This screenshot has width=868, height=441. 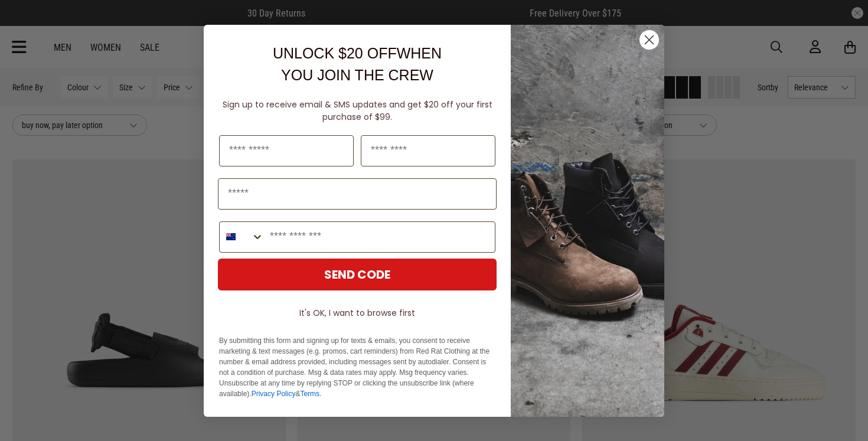 What do you see at coordinates (309, 393) in the screenshot?
I see `a: Terms` at bounding box center [309, 393].